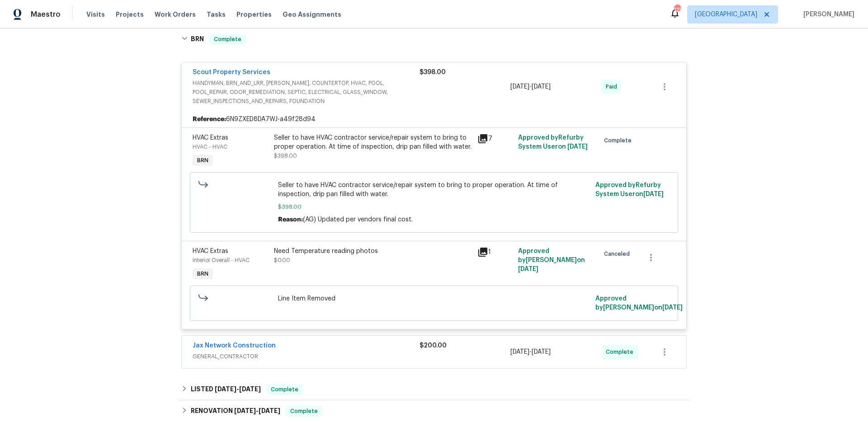 Image resolution: width=868 pixels, height=422 pixels. Describe the element at coordinates (235, 412) in the screenshot. I see `h6: RENOVATION` at that location.